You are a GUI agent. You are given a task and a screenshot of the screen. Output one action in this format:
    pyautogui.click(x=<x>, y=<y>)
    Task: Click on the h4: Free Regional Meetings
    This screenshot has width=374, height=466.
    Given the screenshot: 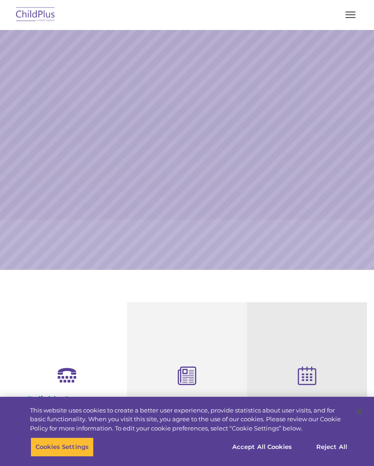 What is the action you would take?
    pyautogui.click(x=307, y=401)
    